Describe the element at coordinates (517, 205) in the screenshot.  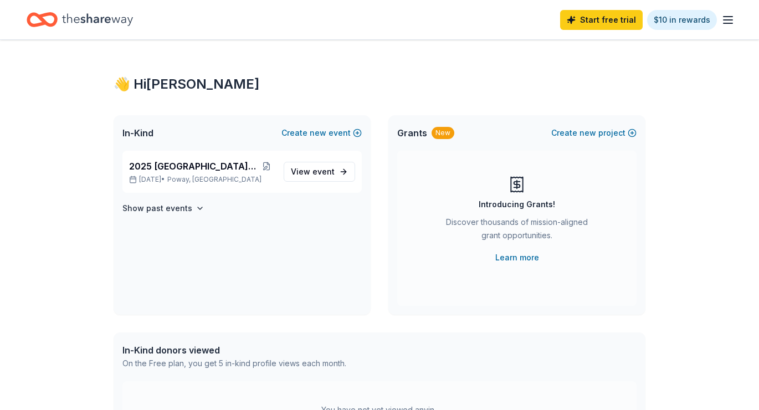
I see `div: Introducing Grants!` at that location.